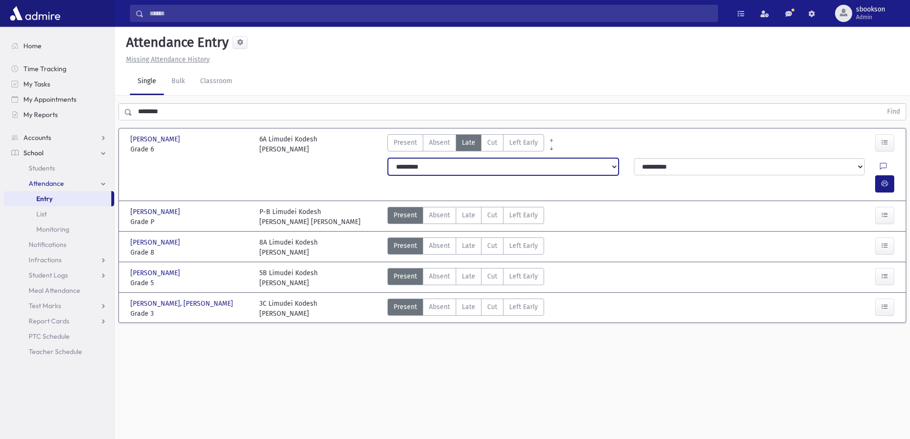 Image resolution: width=910 pixels, height=439 pixels. Describe the element at coordinates (33, 46) in the screenshot. I see `span: Home` at that location.